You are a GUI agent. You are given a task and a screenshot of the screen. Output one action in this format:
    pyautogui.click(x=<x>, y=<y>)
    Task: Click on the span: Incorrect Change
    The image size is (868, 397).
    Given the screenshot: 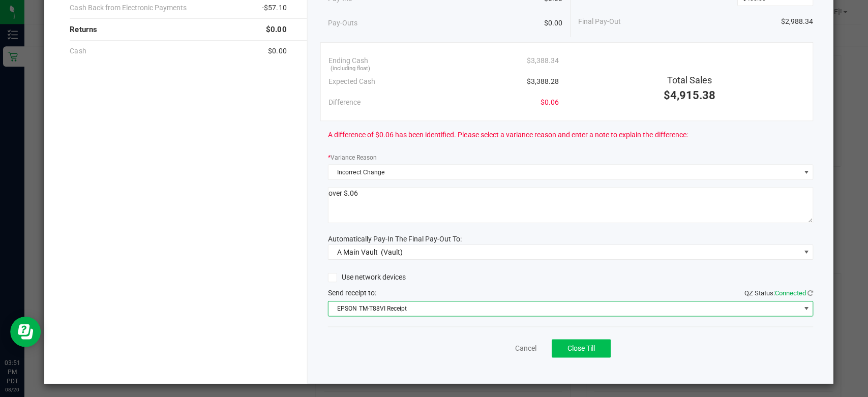 What is the action you would take?
    pyautogui.click(x=562, y=172)
    